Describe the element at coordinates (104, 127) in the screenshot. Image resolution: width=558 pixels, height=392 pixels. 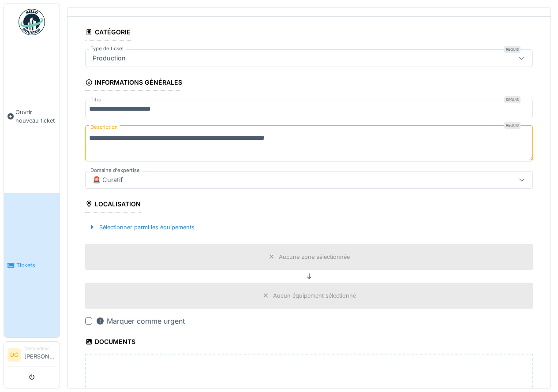
I see `label: Description` at that location.